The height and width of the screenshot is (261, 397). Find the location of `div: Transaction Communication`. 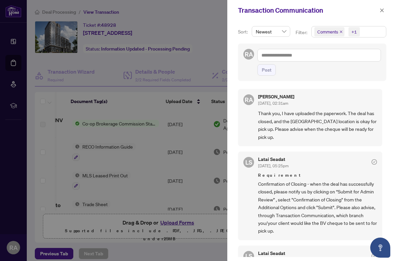

div: Transaction Communication is located at coordinates (307, 10).